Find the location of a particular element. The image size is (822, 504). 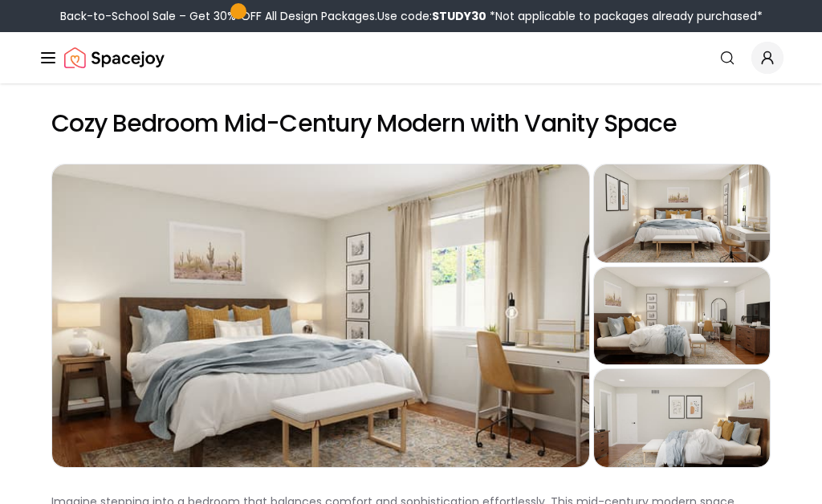

span: *Not applicable to packages already purchased* is located at coordinates (625, 16).